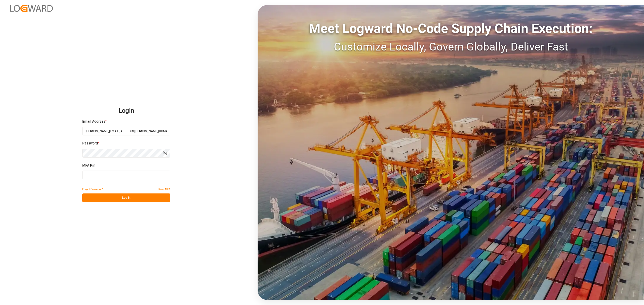  What do you see at coordinates (126, 111) in the screenshot?
I see `h2: Login` at bounding box center [126, 111].